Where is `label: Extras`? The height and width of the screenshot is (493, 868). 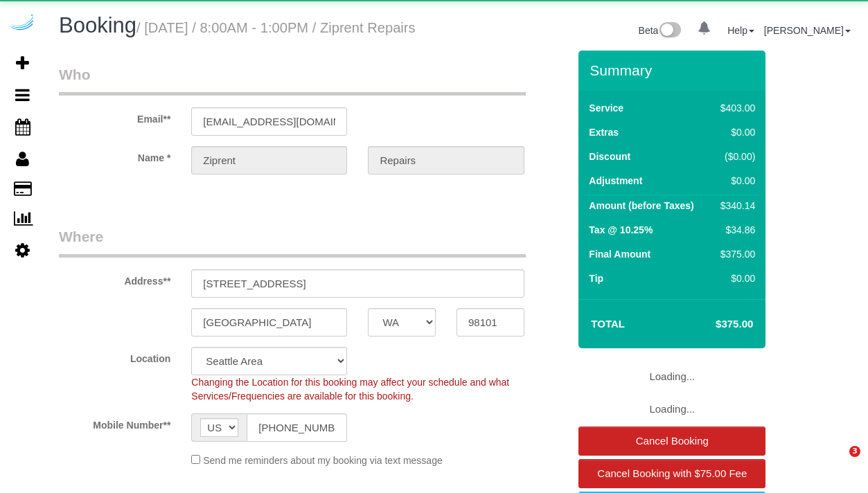 label: Extras is located at coordinates (603, 132).